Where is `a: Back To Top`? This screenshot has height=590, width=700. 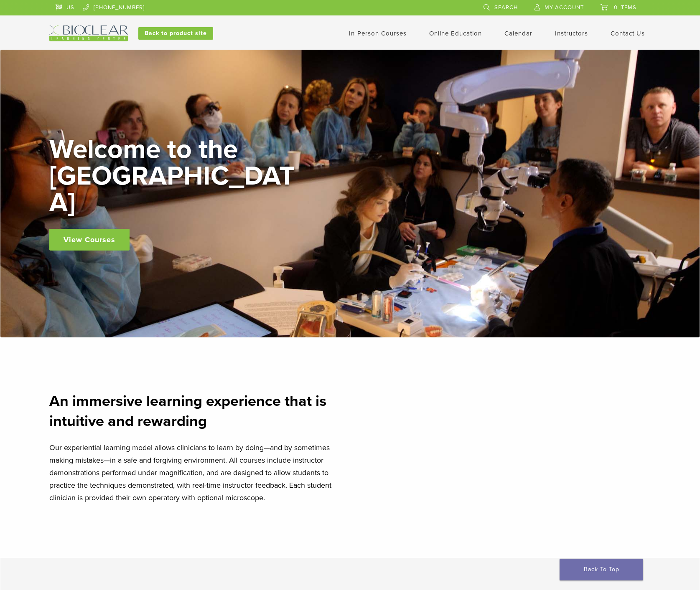 a: Back To Top is located at coordinates (601, 570).